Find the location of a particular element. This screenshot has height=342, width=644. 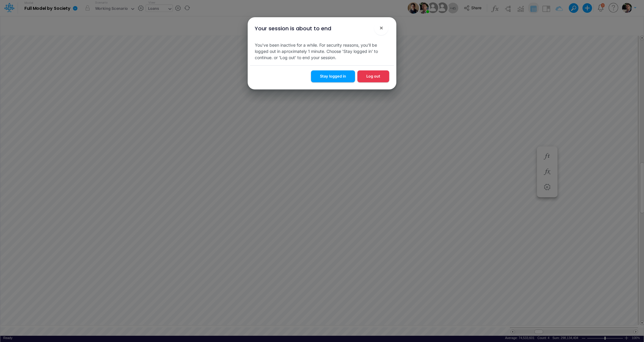

button: Close is located at coordinates (381, 28).